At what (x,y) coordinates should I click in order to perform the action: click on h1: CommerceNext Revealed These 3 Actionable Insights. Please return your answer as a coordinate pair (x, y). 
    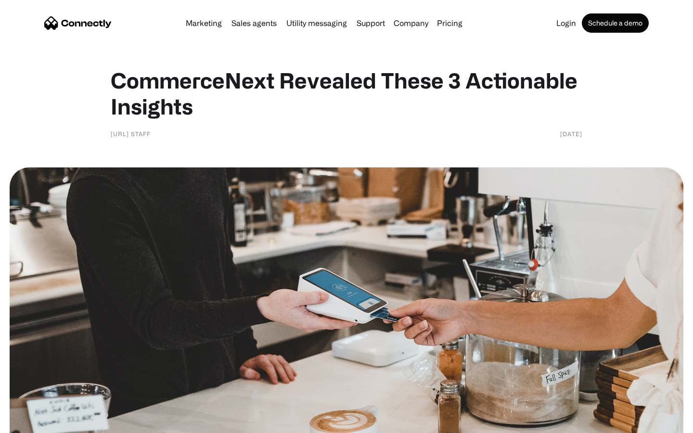
    Looking at the image, I should click on (346, 93).